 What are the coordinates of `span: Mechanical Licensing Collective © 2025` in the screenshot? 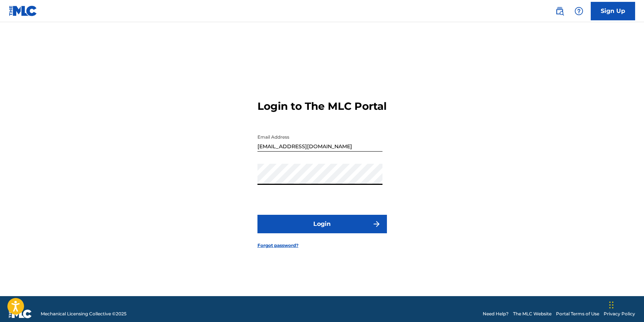 It's located at (84, 314).